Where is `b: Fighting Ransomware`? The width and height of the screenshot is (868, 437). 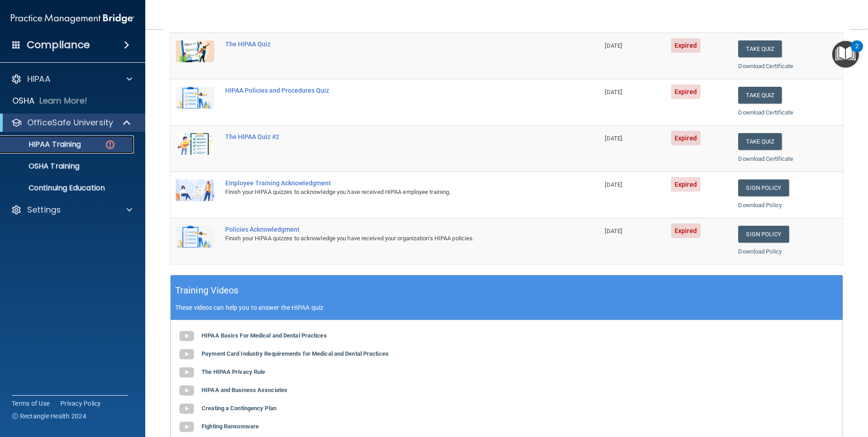 b: Fighting Ransomware is located at coordinates (230, 426).